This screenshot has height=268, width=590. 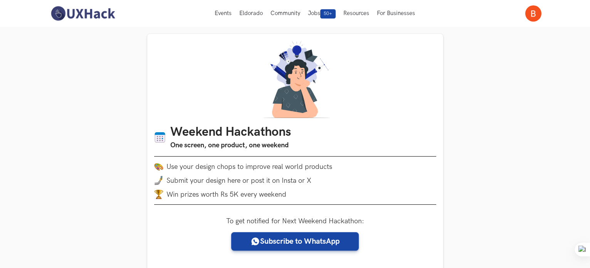 I want to click on img: UXHack-logo.png, so click(x=83, y=13).